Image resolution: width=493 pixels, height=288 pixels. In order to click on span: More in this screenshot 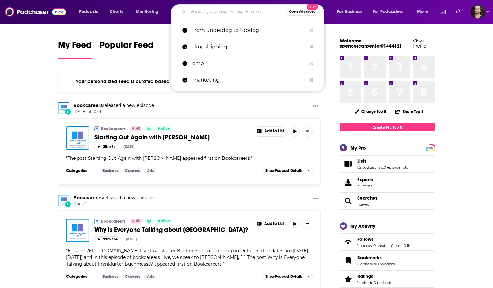, I will do `click(422, 12)`.